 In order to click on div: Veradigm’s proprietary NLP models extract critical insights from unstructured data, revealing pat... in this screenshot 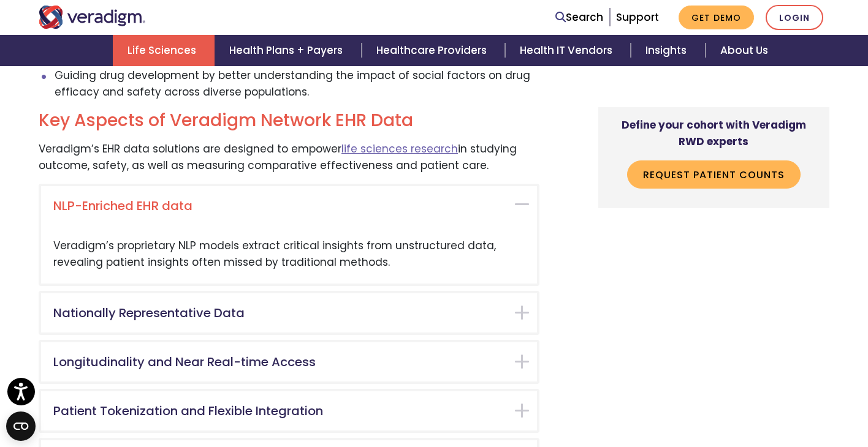, I will do `click(289, 255)`.